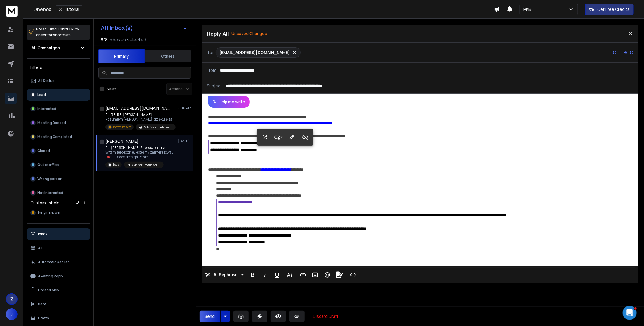  I want to click on button: Not Interested, so click(59, 193).